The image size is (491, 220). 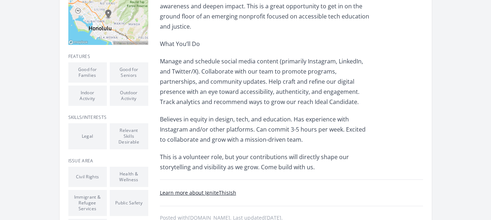 What do you see at coordinates (108, 161) in the screenshot?
I see `h3: Issue area` at bounding box center [108, 161].